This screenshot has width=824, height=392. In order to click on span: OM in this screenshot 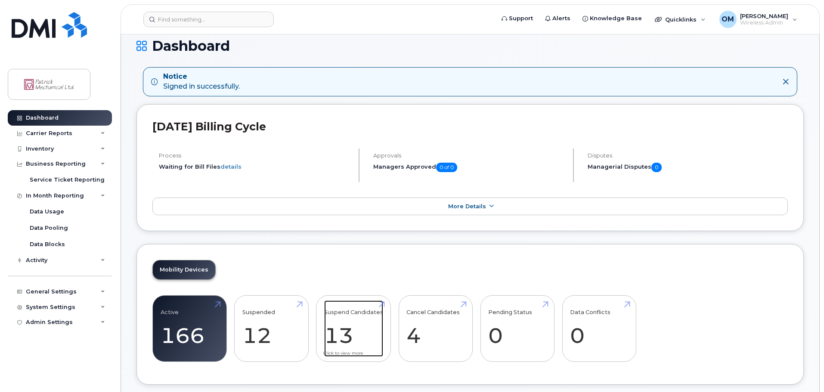, I will do `click(727, 19)`.